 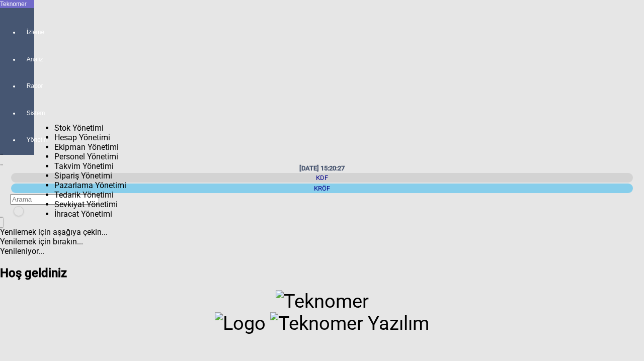 What do you see at coordinates (87, 147) in the screenshot?
I see `span: Ekipman Yönetimi` at bounding box center [87, 147].